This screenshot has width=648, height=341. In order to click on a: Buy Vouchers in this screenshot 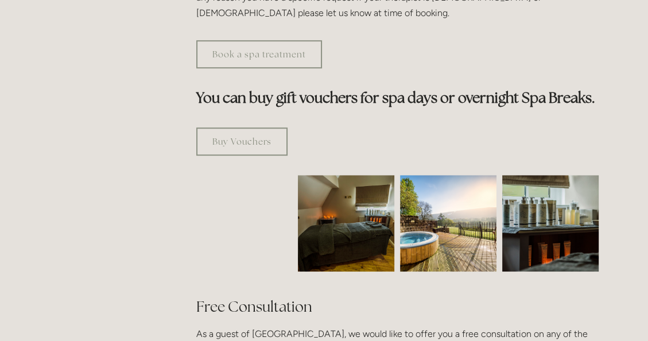, I will do `click(242, 141)`.